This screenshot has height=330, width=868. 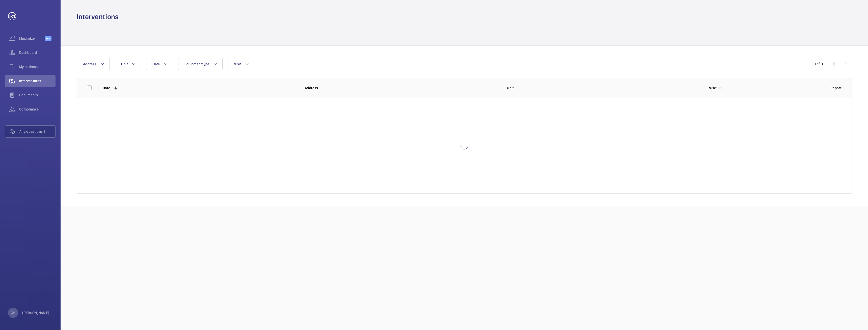 I want to click on span: Beta, so click(x=48, y=39).